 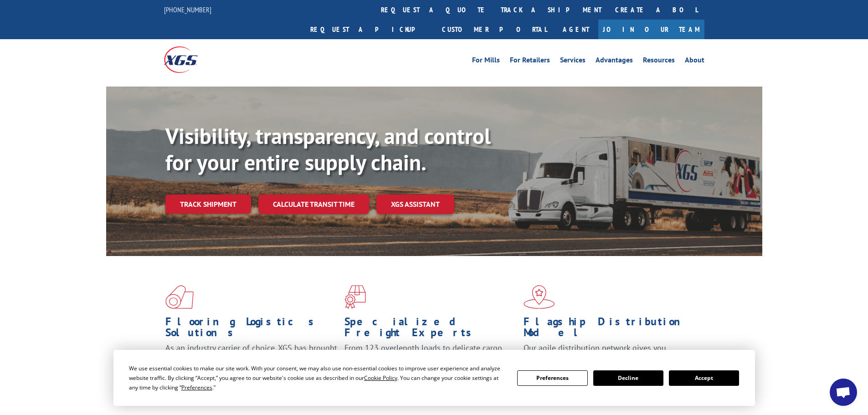 What do you see at coordinates (355, 297) in the screenshot?
I see `img: xgs-icon-focused-on-flooring-red` at bounding box center [355, 297].